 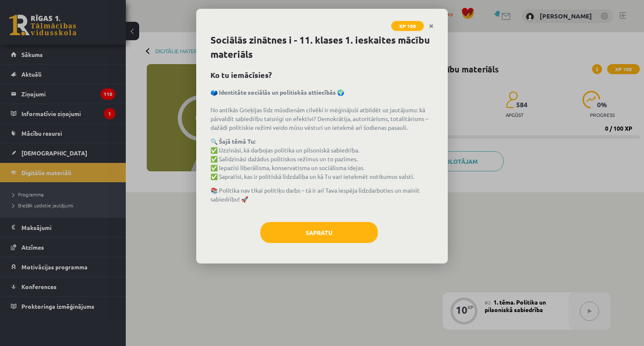 I want to click on p: No antīkās Grieķijas līdz mūsdienām cilvēki ir mēģinājuši atbildēt uz jautājumu: kā pārvaldīt sab..., so click(x=322, y=110).